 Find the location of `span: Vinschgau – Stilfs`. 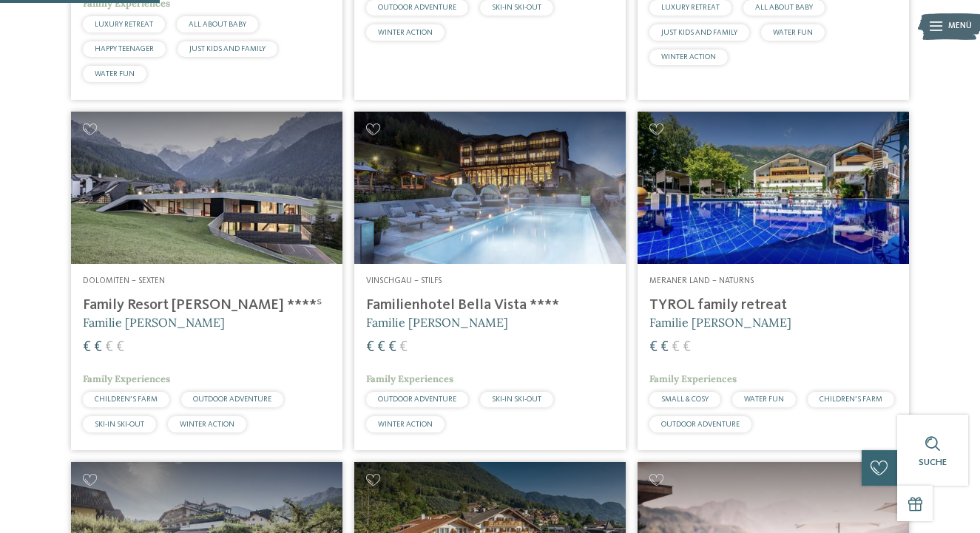

span: Vinschgau – Stilfs is located at coordinates (404, 281).